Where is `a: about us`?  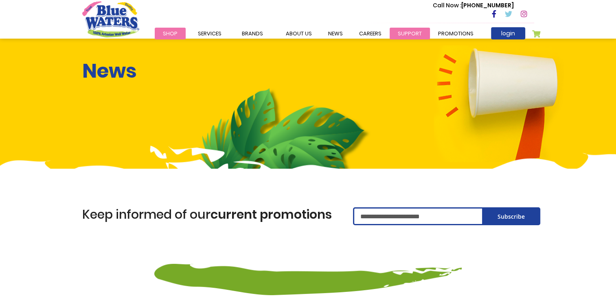 a: about us is located at coordinates (299, 33).